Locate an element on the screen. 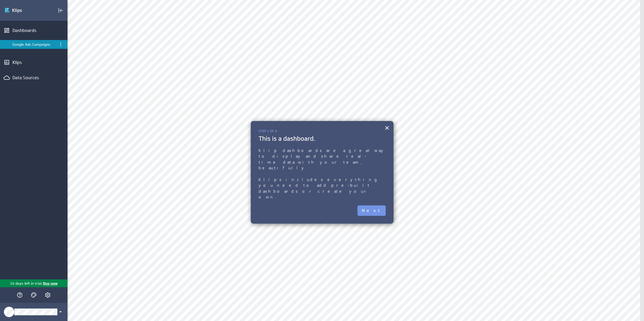 This screenshot has height=321, width=644. div: Help is located at coordinates (20, 295).